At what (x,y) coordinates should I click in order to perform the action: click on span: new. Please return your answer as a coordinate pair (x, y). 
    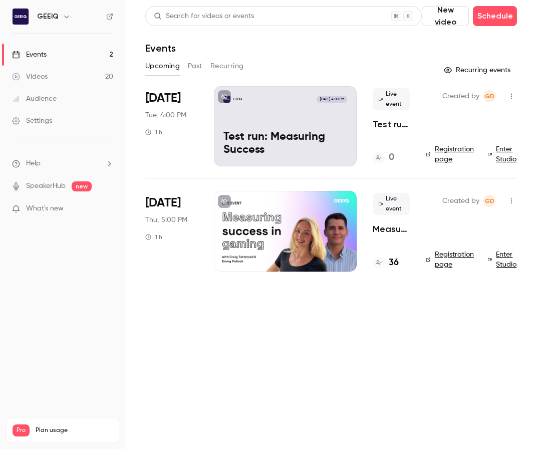
    Looking at the image, I should click on (82, 186).